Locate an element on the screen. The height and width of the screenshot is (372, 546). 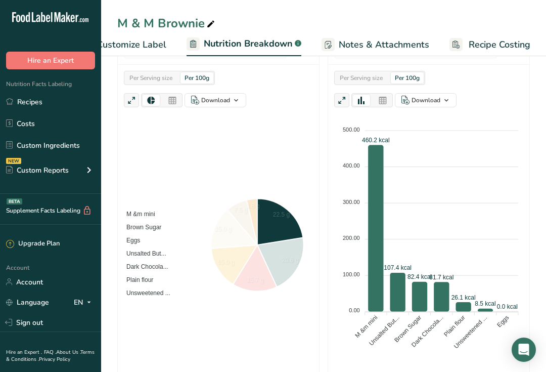
div: NEW is located at coordinates (14, 161).